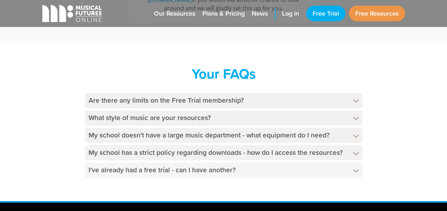  What do you see at coordinates (377, 14) in the screenshot?
I see `a: Free Resources` at bounding box center [377, 14].